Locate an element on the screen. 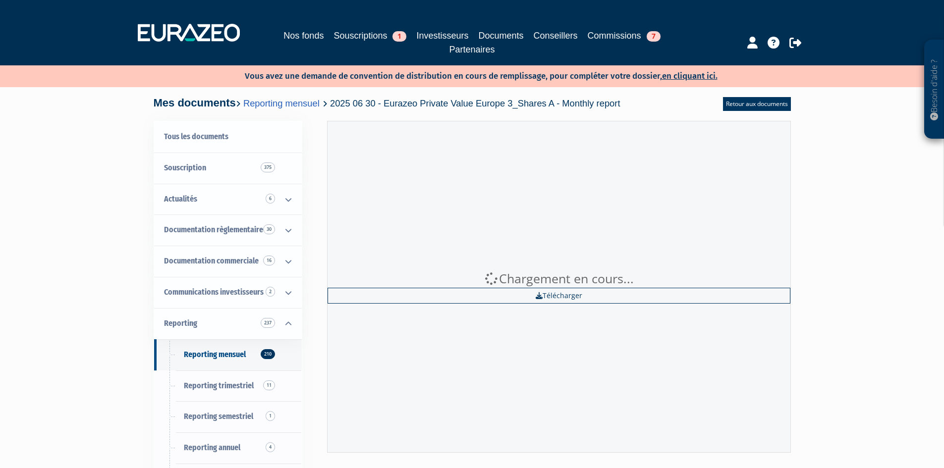  div: Chargement en cours... is located at coordinates (559, 279).